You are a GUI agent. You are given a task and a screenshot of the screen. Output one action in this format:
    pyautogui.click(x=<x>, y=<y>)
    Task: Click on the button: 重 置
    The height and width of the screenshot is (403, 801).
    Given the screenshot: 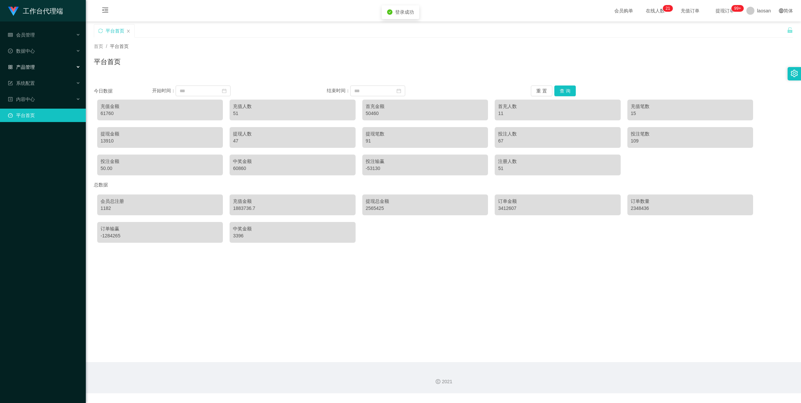 What is the action you would take?
    pyautogui.click(x=541, y=91)
    